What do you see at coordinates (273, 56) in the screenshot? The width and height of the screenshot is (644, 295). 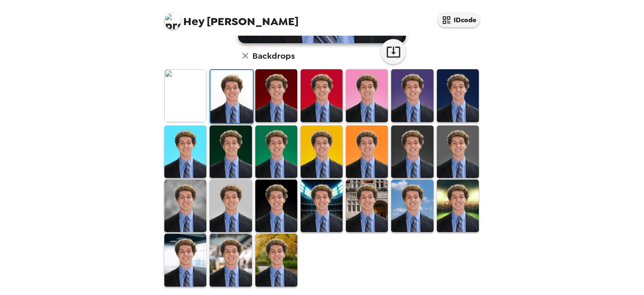 I see `h6: Backdrops` at bounding box center [273, 56].